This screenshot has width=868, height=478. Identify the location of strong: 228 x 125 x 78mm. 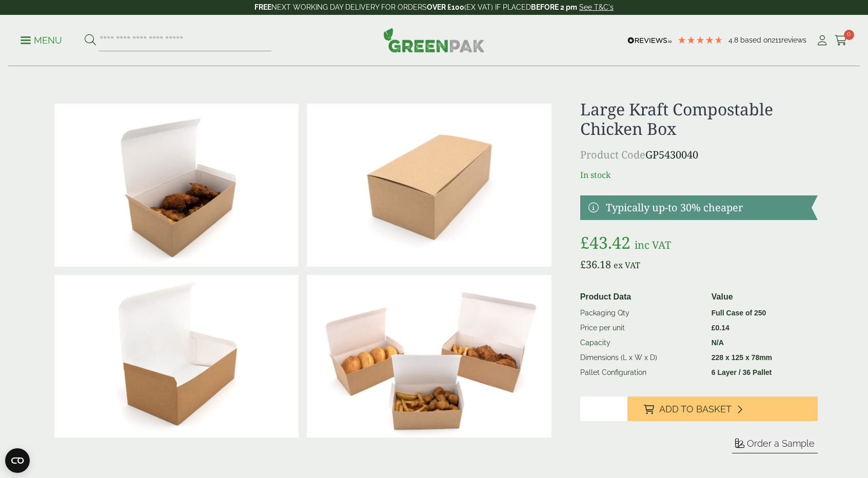
(742, 358).